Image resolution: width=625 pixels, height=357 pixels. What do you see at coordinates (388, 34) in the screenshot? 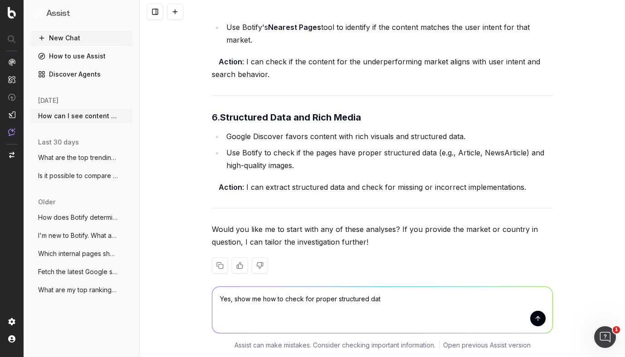
I see `li: Use Botify's tool to identify if the content matches the user intent for that market.` at bounding box center [388, 34].